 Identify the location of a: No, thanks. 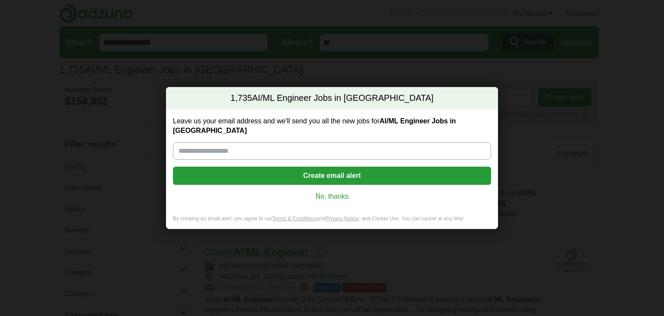
(332, 196).